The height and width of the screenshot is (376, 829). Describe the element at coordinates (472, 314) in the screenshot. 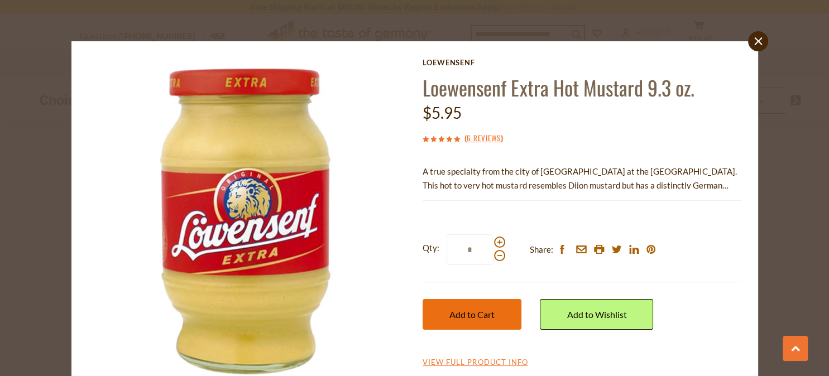

I see `span: Add to Cart` at that location.